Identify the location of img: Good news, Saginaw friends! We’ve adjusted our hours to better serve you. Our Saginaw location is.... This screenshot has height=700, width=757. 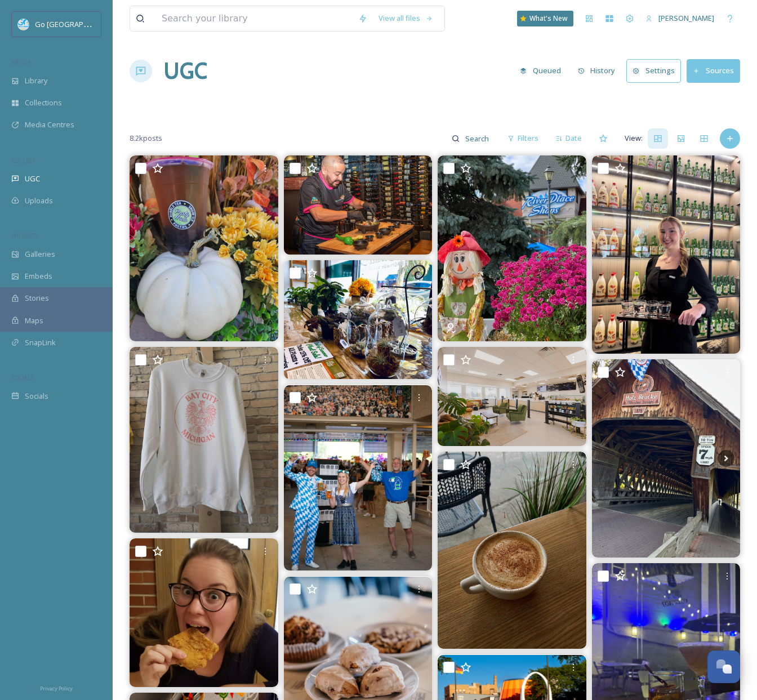
(512, 397).